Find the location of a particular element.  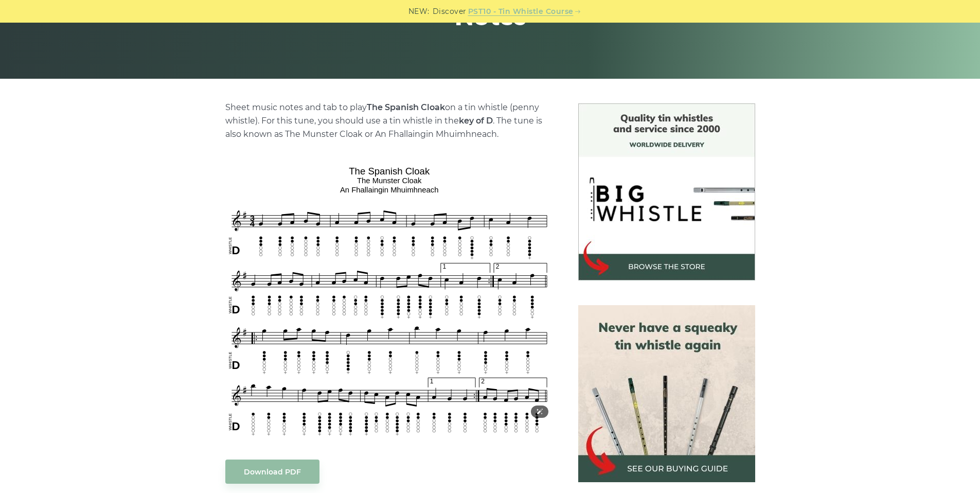

strong: The Spanish Cloak is located at coordinates (406, 107).